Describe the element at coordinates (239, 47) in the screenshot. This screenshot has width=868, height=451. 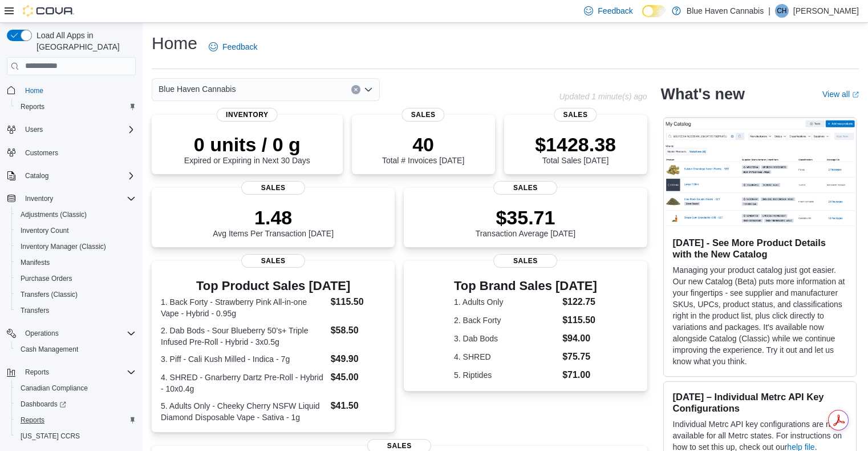
I see `span: Feedback` at that location.